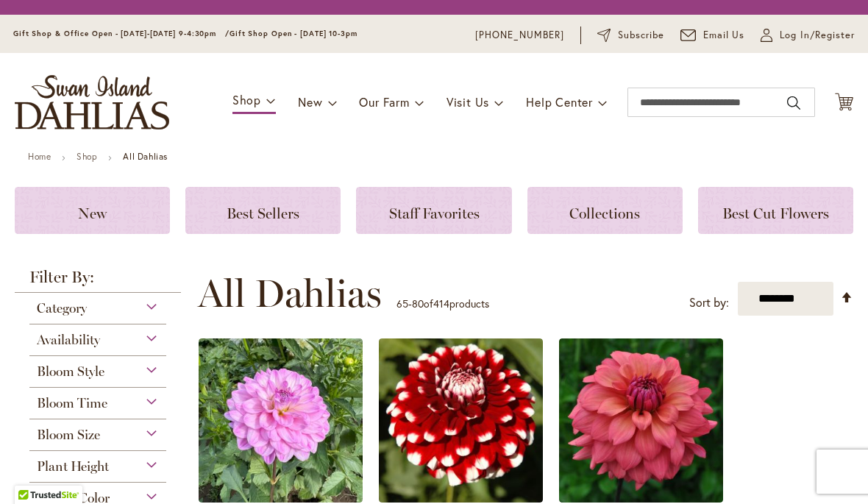 Image resolution: width=868 pixels, height=504 pixels. What do you see at coordinates (794, 103) in the screenshot?
I see `button: Search` at bounding box center [794, 103].